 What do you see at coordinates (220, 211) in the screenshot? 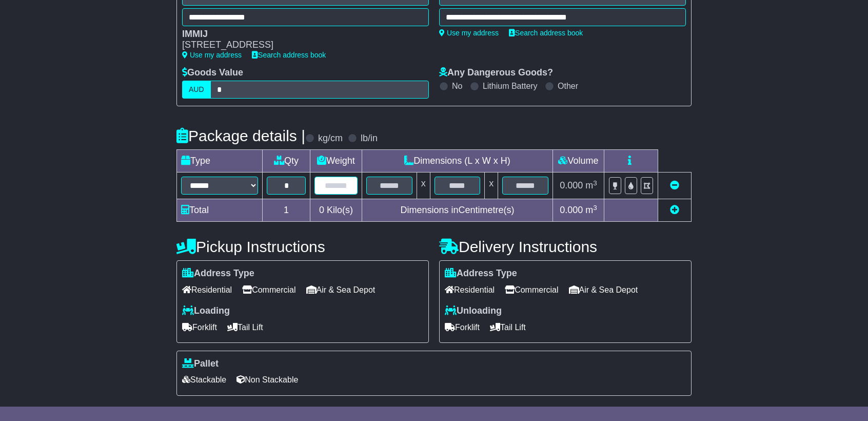
I see `td: Total` at bounding box center [220, 211].